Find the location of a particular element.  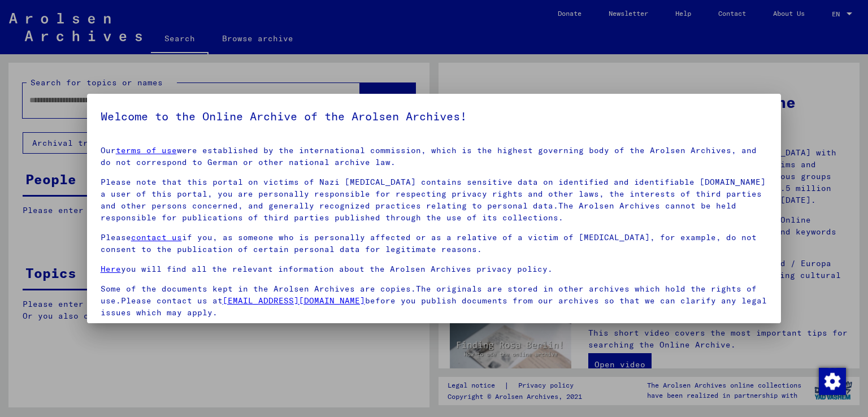

a: terms of use is located at coordinates (147, 150).